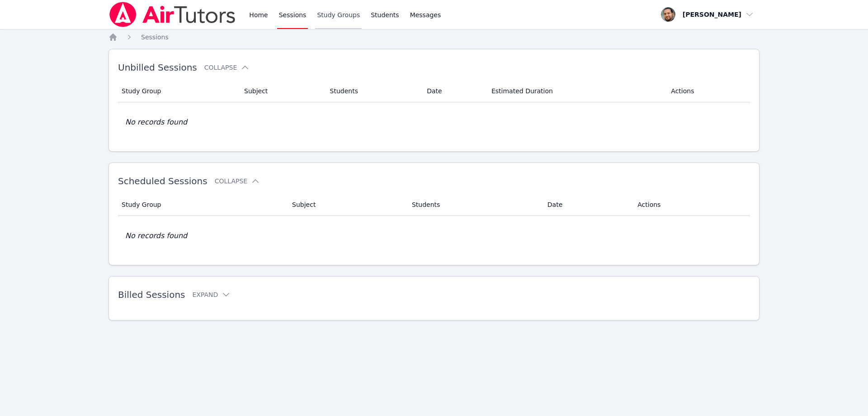 The width and height of the screenshot is (868, 416). Describe the element at coordinates (157, 67) in the screenshot. I see `span: Unbilled Sessions` at that location.